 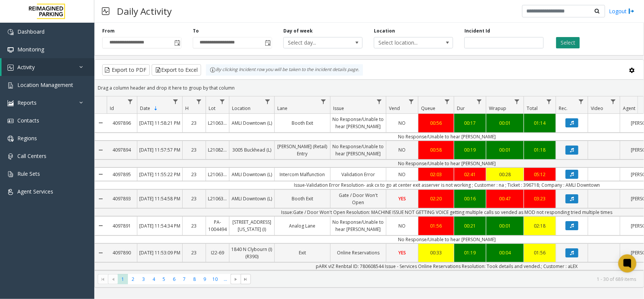 What do you see at coordinates (470, 150) in the screenshot?
I see `a: 00:19` at bounding box center [470, 150].